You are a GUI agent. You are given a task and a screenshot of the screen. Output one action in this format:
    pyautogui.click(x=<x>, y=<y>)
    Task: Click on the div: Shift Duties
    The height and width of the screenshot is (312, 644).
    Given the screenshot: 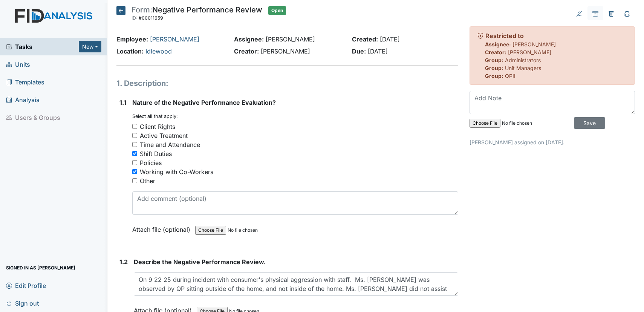 What is the action you would take?
    pyautogui.click(x=156, y=154)
    